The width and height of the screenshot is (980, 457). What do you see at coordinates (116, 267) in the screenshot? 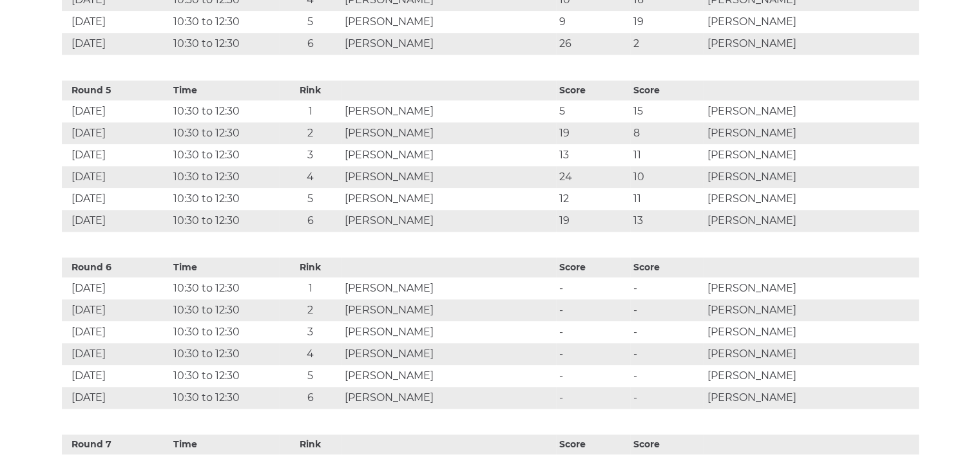
I see `th: Round 6` at bounding box center [116, 267].